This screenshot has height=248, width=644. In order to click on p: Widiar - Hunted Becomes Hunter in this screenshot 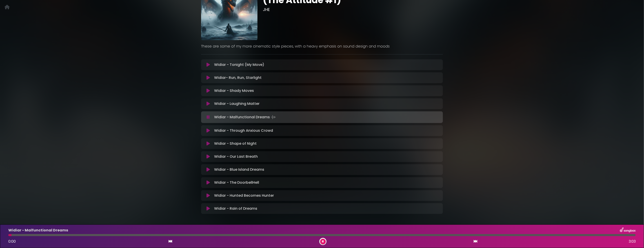, I will do `click(244, 196)`.